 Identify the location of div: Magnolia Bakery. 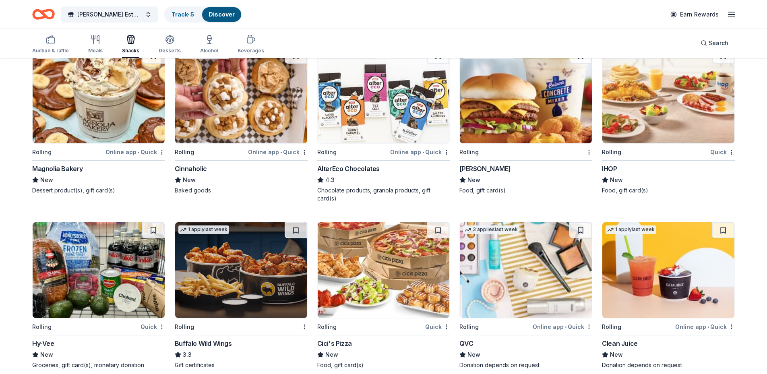
(58, 169).